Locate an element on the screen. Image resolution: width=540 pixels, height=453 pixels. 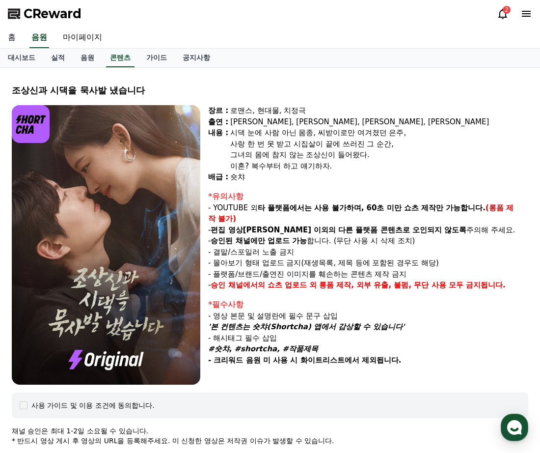
a: CReward is located at coordinates (45, 14).